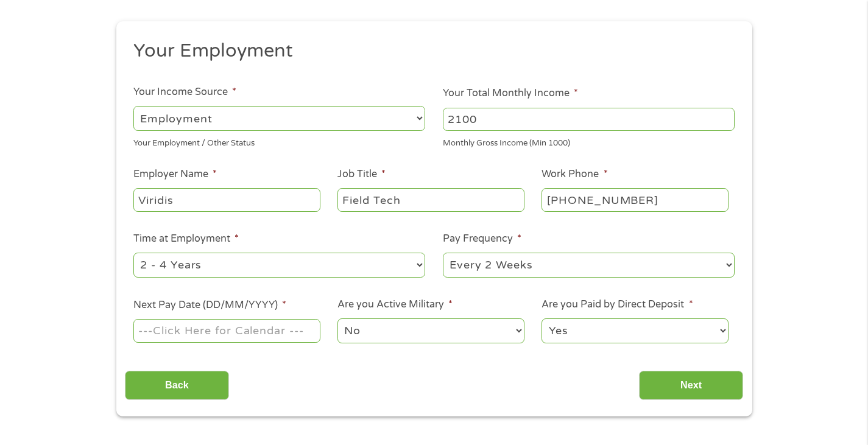 This screenshot has width=868, height=445. I want to click on input: Back, so click(177, 385).